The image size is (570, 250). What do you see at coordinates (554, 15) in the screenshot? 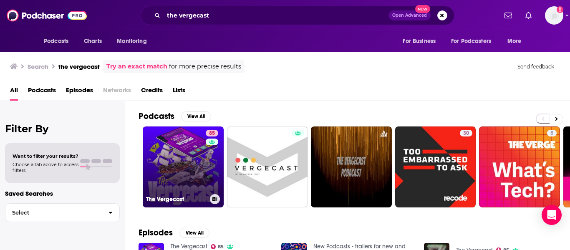
I see `button: Show profile menu` at bounding box center [554, 15].